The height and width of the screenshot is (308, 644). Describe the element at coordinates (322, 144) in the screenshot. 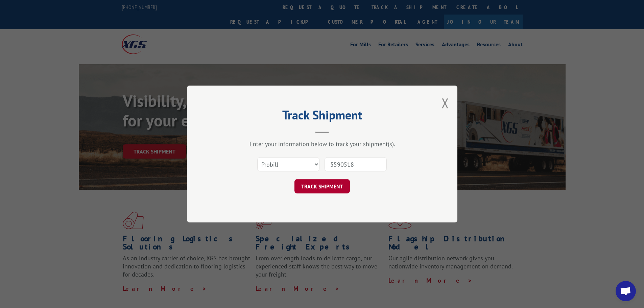

I see `div: Enter your information below to track your shipment(s).` at that location.